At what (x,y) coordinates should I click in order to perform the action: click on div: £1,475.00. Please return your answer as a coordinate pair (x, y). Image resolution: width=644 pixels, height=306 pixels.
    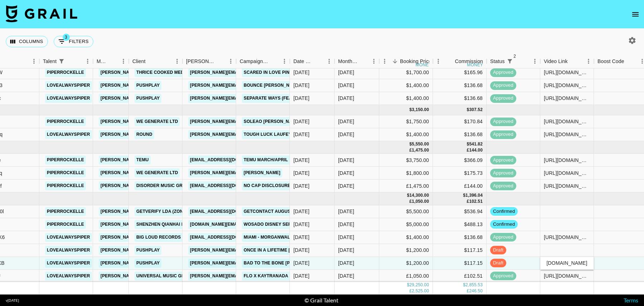
    Looking at the image, I should click on (406, 186).